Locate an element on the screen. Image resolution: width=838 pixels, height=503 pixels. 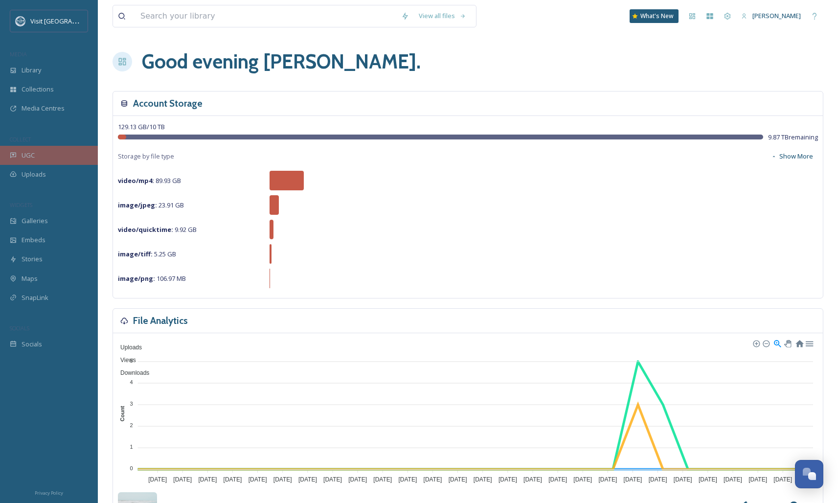
span: MEDIA is located at coordinates (18, 54).